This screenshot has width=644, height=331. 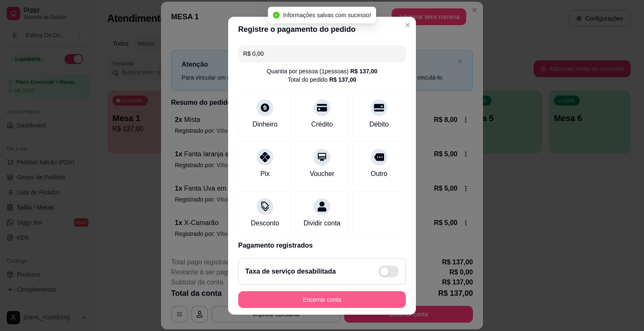 I want to click on div: Total do pedido, so click(x=322, y=80).